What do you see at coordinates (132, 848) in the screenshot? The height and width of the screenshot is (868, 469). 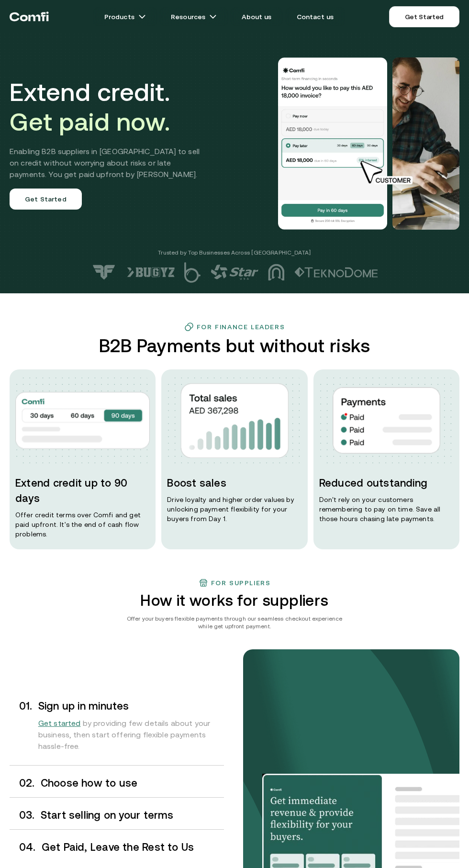 I see `h3: Get Paid, Leave the Rest to Us` at bounding box center [132, 848].